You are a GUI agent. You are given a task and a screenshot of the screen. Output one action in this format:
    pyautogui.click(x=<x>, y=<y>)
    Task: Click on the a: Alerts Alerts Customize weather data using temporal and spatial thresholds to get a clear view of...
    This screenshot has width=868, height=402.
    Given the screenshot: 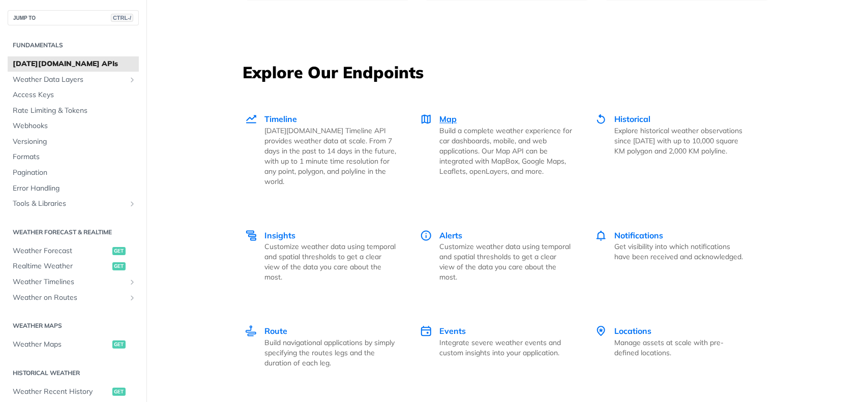 What is the action you would take?
    pyautogui.click(x=496, y=256)
    